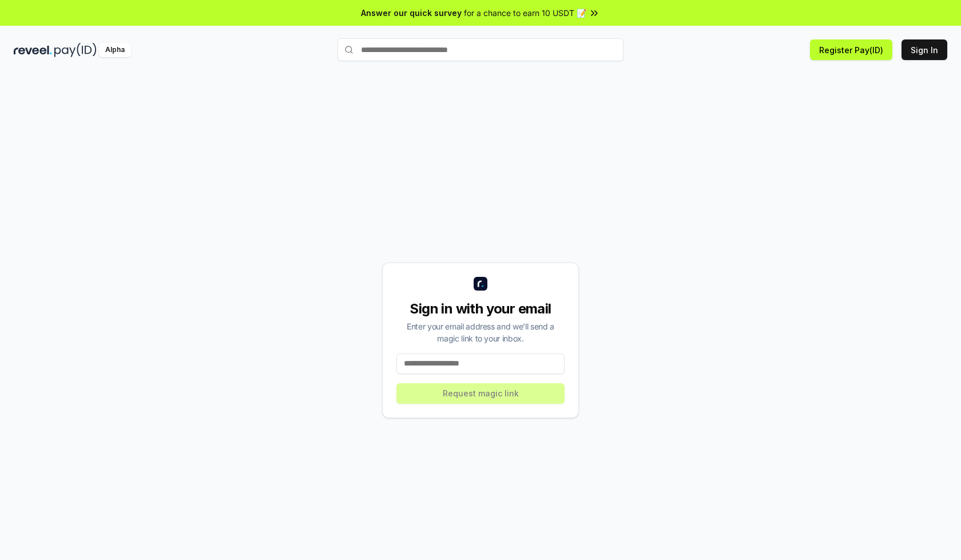 The width and height of the screenshot is (961, 560). I want to click on div: Enter your email address and we’ll send a magic link to your inbox., so click(480, 332).